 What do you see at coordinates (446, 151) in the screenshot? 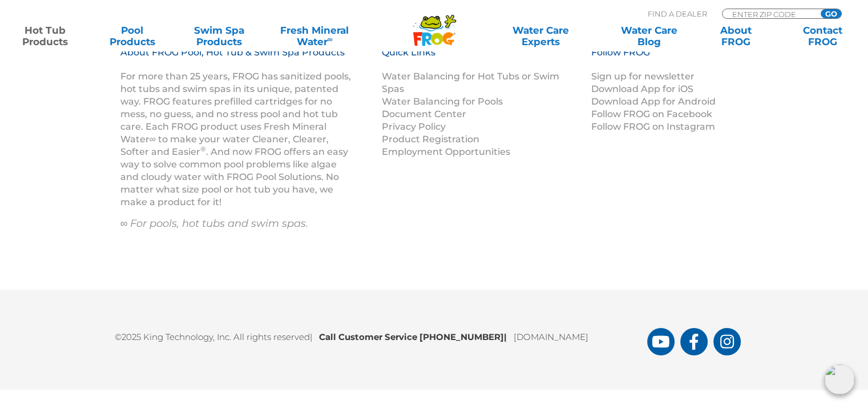
I see `a: Employment Opportunities` at bounding box center [446, 151].